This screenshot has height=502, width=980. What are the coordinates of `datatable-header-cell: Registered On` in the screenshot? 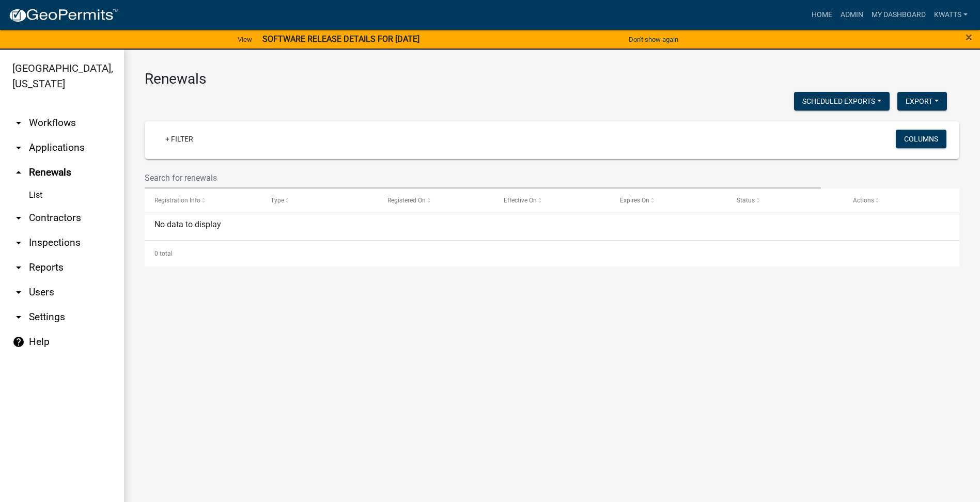 It's located at (436, 201).